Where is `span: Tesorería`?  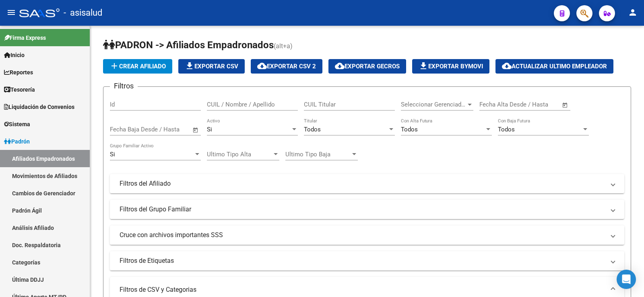
span: Tesorería is located at coordinates (19, 90).